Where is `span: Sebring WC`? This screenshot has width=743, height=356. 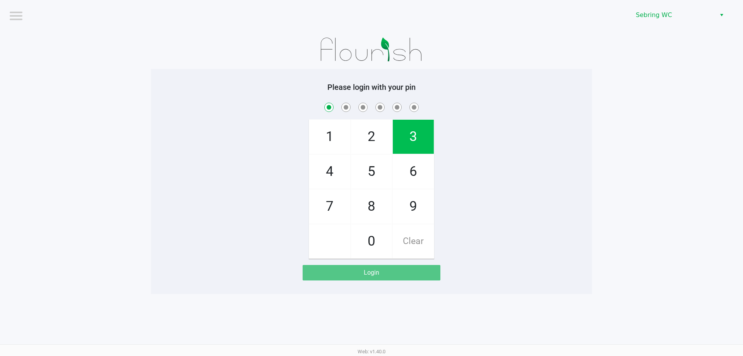
span: Sebring WC is located at coordinates (673, 15).